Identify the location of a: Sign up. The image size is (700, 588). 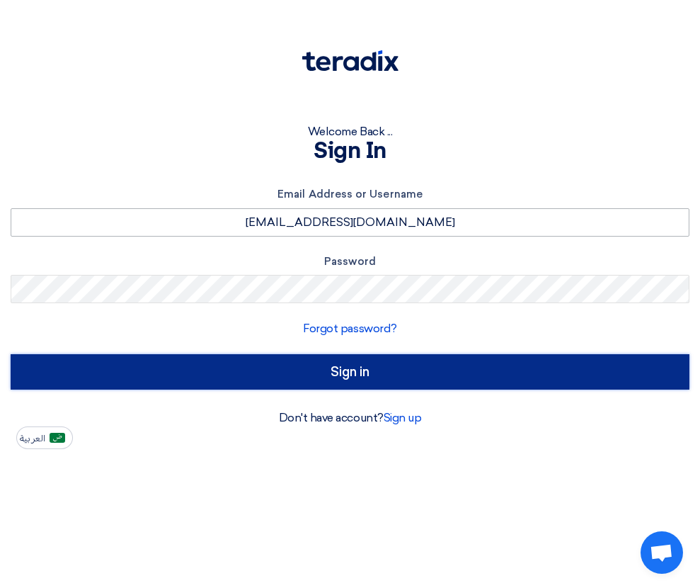
(403, 417).